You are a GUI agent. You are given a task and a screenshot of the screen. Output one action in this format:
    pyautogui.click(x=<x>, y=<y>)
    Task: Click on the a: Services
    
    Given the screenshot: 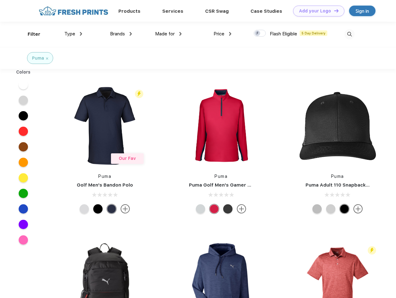 What is the action you would take?
    pyautogui.click(x=173, y=11)
    